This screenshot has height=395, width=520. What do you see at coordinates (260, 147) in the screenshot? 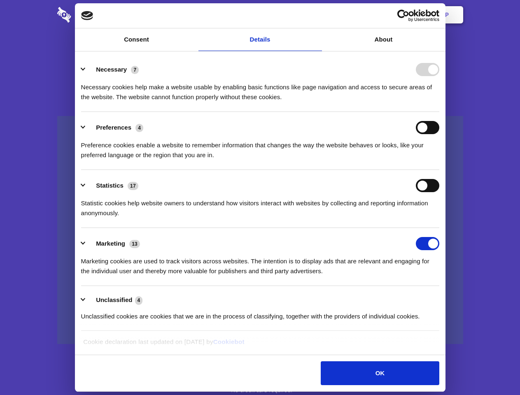
I see `div: Preference cookies enable a website to remember information that changes the way the website beha...` at bounding box center [260, 147].